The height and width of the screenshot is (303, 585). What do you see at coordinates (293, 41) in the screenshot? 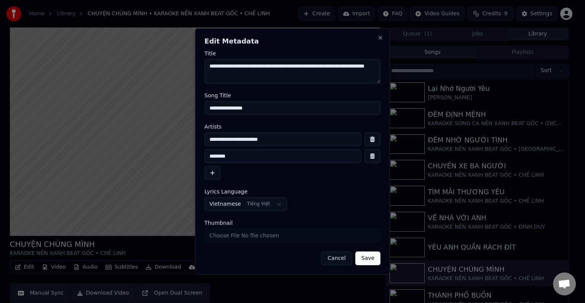
I see `h2: Edit Metadata` at bounding box center [293, 41].